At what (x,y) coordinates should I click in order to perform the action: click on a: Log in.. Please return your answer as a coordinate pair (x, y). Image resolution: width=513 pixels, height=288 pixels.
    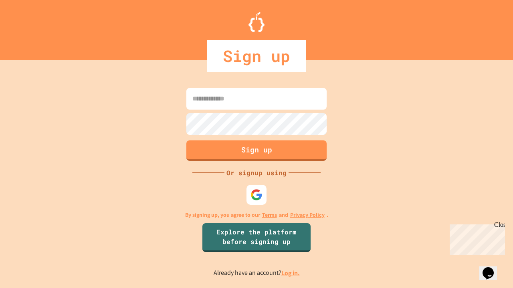
    Looking at the image, I should click on (290, 273).